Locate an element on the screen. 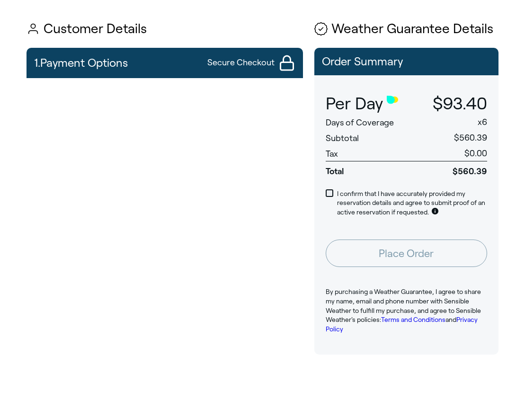 This screenshot has height=418, width=525. p: I confirm that I have accurately provided my reservation details and agree to submit proof of an ... is located at coordinates (412, 203).